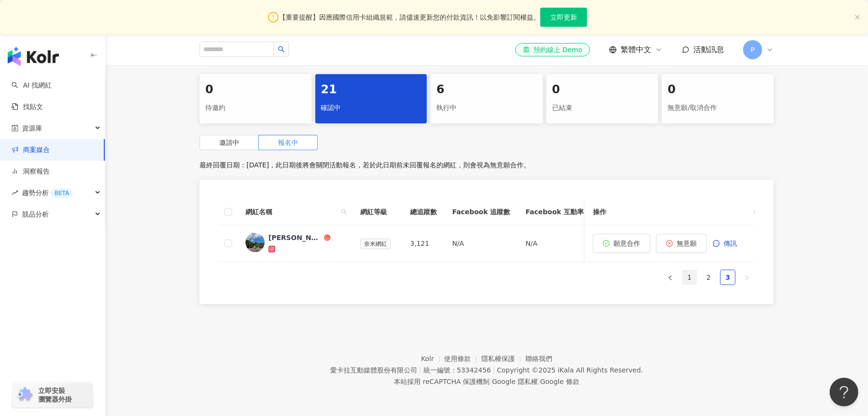  What do you see at coordinates (635, 50) in the screenshot?
I see `span: 繁體中文` at bounding box center [635, 50].